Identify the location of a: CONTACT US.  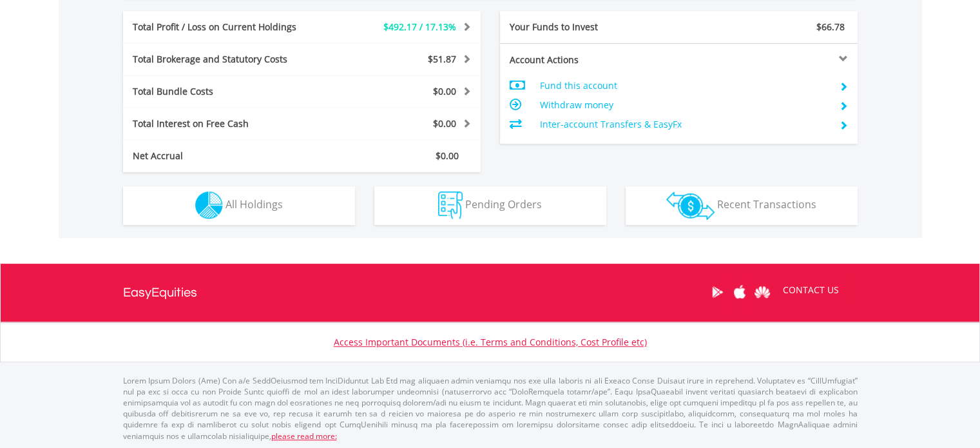
(810, 290).